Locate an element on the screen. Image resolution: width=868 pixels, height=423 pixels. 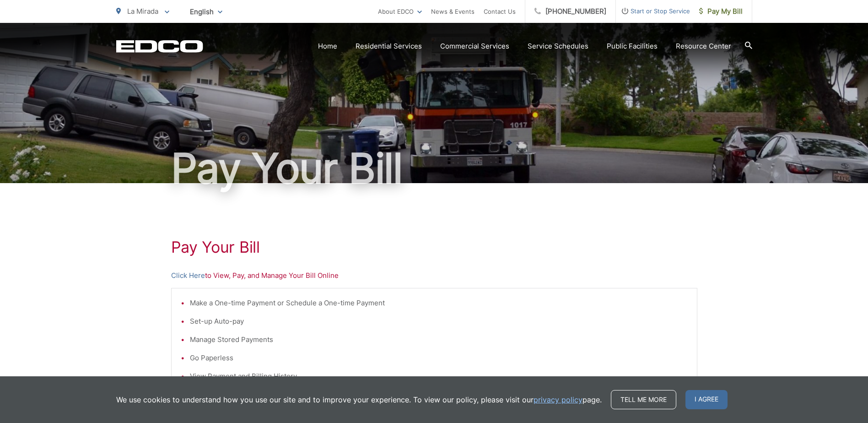
li: View Payment and Billing History is located at coordinates (439, 376).